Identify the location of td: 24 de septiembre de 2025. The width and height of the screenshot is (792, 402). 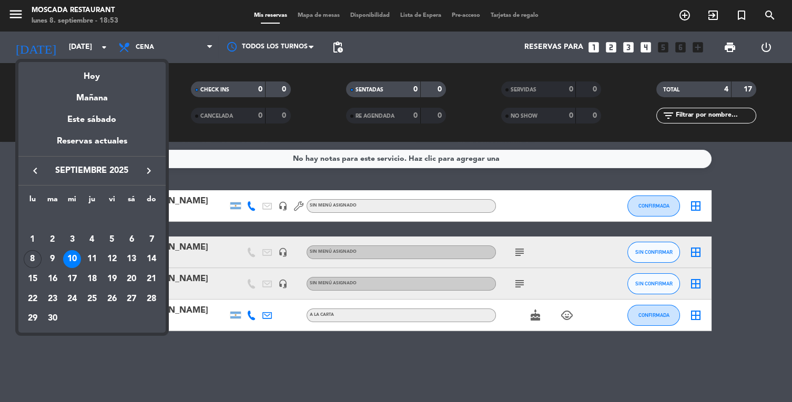
(72, 299).